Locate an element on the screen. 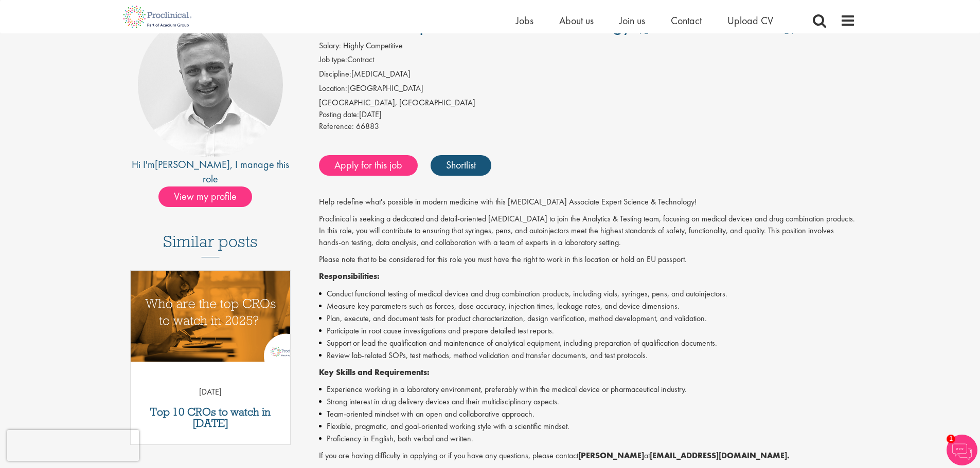 The width and height of the screenshot is (980, 468). li: Support or lead the qualification and maintenance of analytical equipment, including preparation ... is located at coordinates (587, 343).